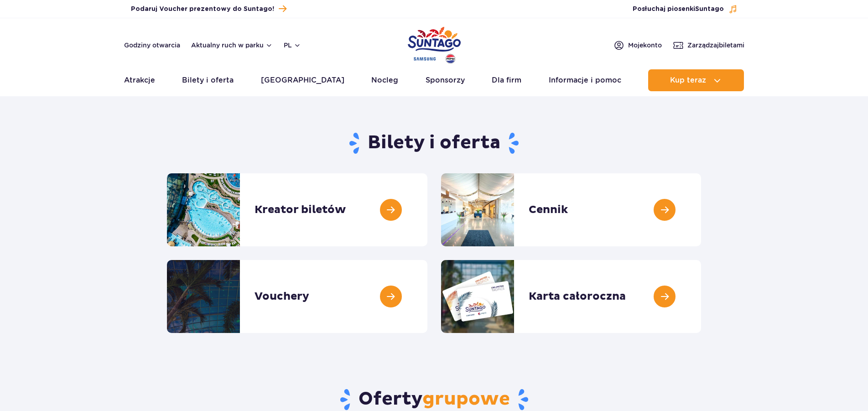 Image resolution: width=868 pixels, height=411 pixels. What do you see at coordinates (685, 9) in the screenshot?
I see `button: Posłuchaj piosenkiSuntago` at bounding box center [685, 9].